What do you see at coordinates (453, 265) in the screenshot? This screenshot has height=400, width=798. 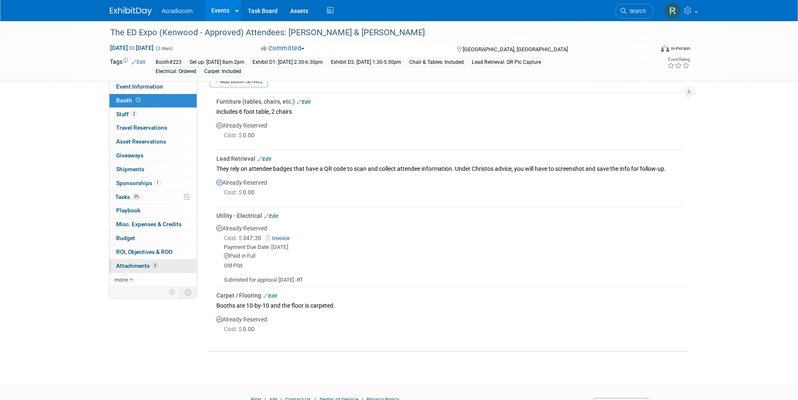 I see `div: Old Plat` at bounding box center [453, 265].